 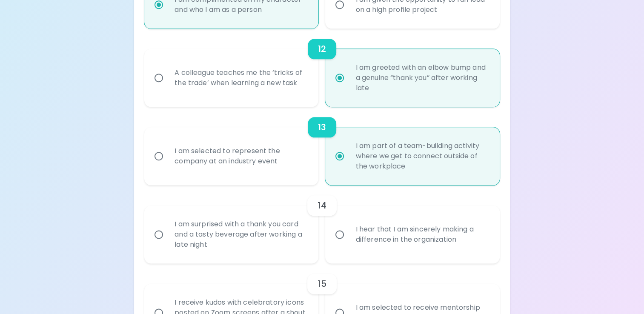 I want to click on div: I am surprised with a thank you card and a tasty beverage after working a late night, so click(x=240, y=234).